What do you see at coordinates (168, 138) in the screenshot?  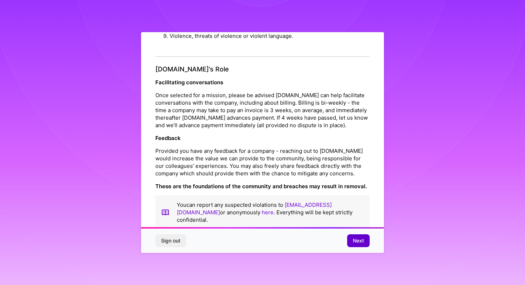 I see `strong: Feedback` at bounding box center [168, 138].